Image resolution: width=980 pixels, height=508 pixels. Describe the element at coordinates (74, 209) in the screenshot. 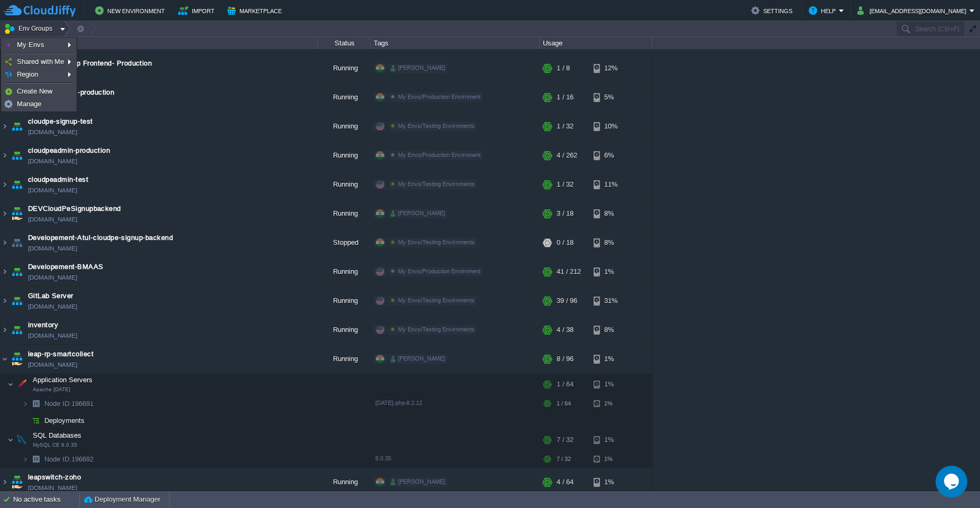

I see `span: DEVCloudPeSignupbackend` at that location.